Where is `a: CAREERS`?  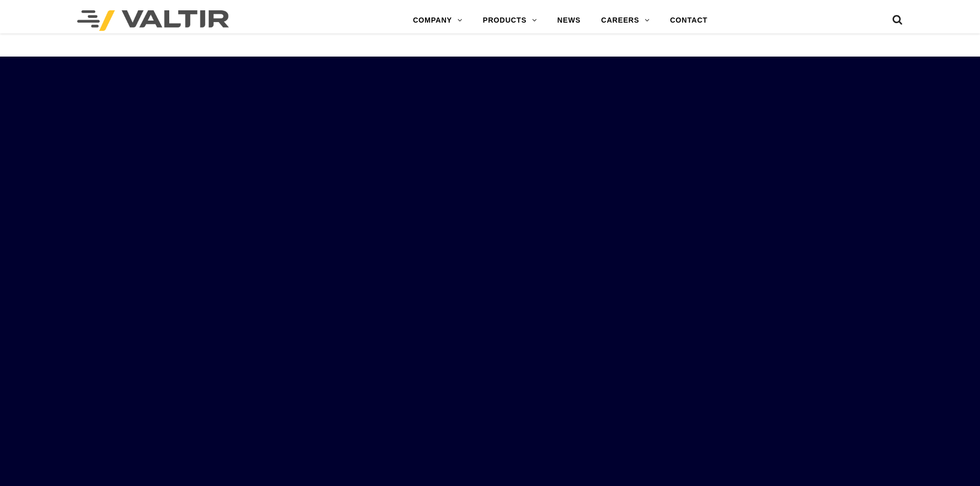
a: CAREERS is located at coordinates (625, 21).